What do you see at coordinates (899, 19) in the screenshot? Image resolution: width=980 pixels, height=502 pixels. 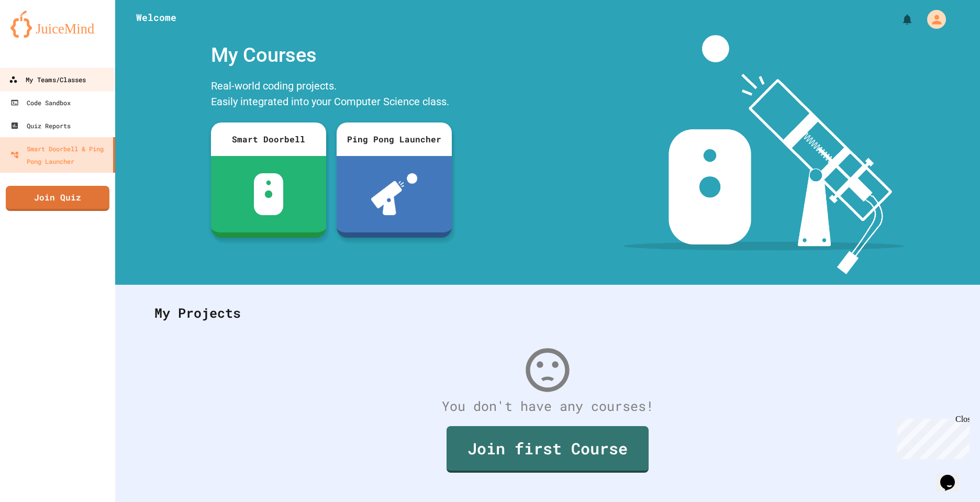 I see `div: My Notifications` at bounding box center [899, 19].